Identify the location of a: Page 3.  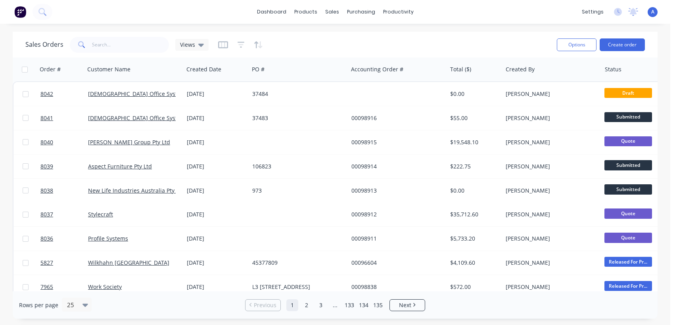
(321, 305).